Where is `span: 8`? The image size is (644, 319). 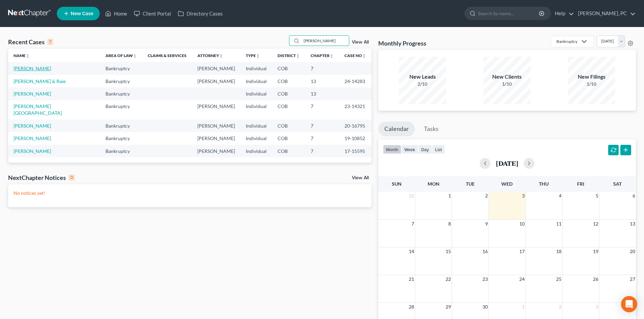 span: 8 is located at coordinates (449, 224).